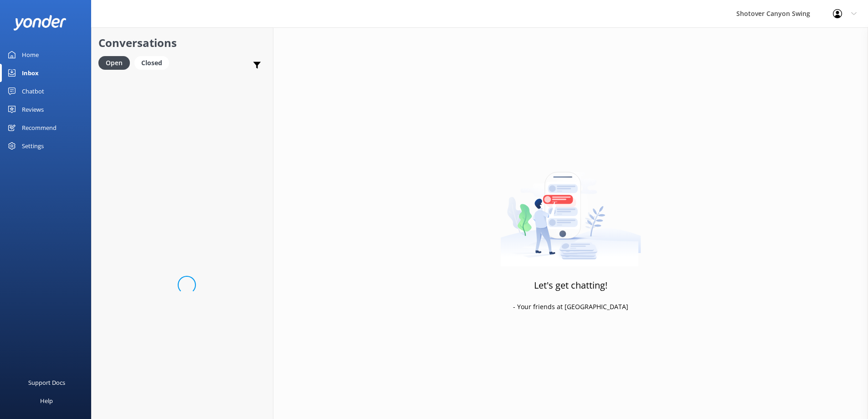  What do you see at coordinates (571, 210) in the screenshot?
I see `img: artwork of a man stealing a conversation from at giant smartphone` at bounding box center [571, 210].